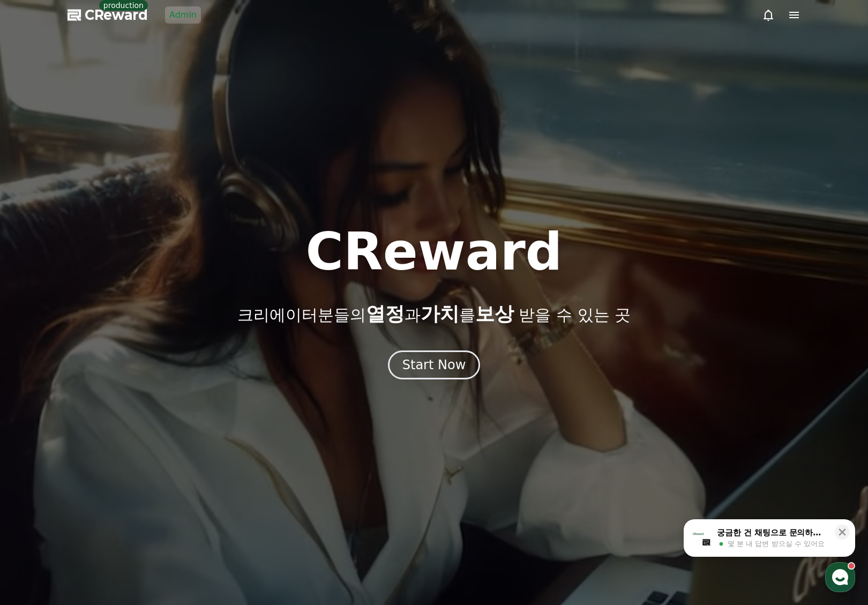  Describe the element at coordinates (434, 366) in the screenshot. I see `a: Start Now` at that location.